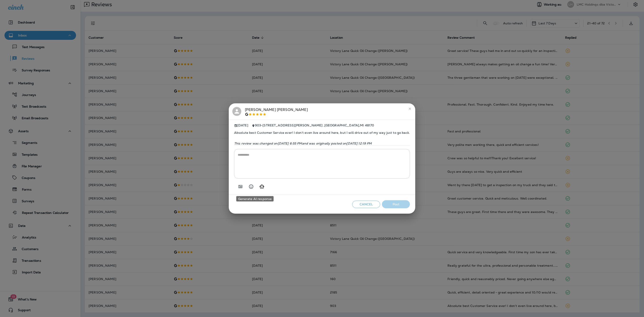 The width and height of the screenshot is (644, 317). What do you see at coordinates (251, 186) in the screenshot?
I see `button: Select an emoji` at bounding box center [251, 186].